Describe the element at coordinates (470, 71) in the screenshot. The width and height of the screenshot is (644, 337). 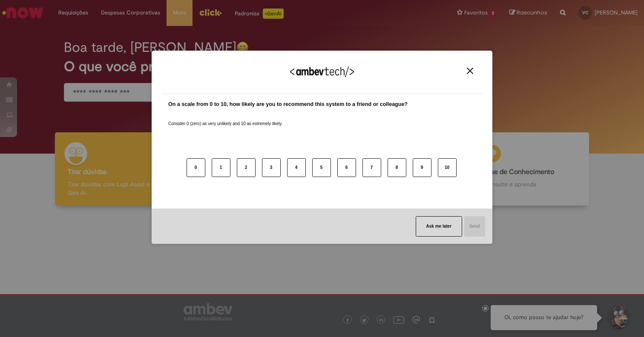
I see `img: Close` at that location.